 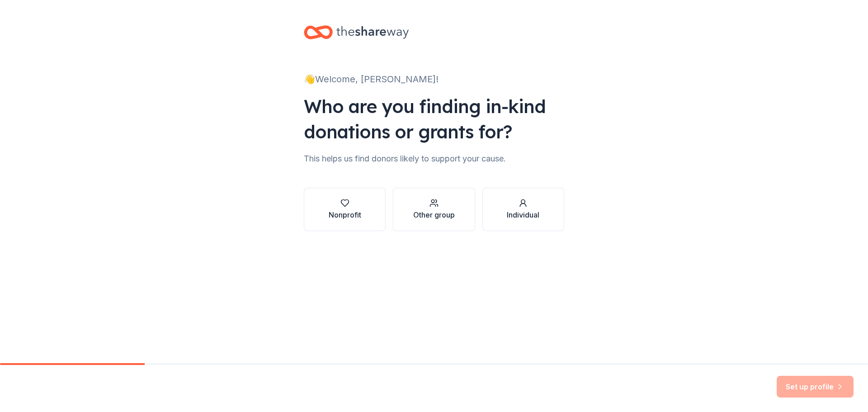 I want to click on div: Other group, so click(x=434, y=215).